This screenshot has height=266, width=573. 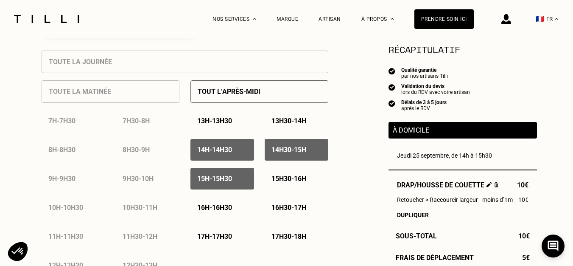 I want to click on span: Retoucher > Raccourcir largeur - moins d’1m, so click(x=455, y=199).